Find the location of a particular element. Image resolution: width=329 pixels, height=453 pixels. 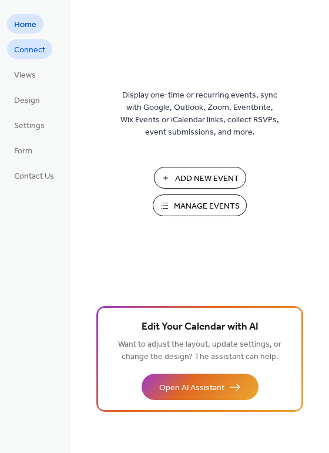

button: Add New Event is located at coordinates (200, 177).